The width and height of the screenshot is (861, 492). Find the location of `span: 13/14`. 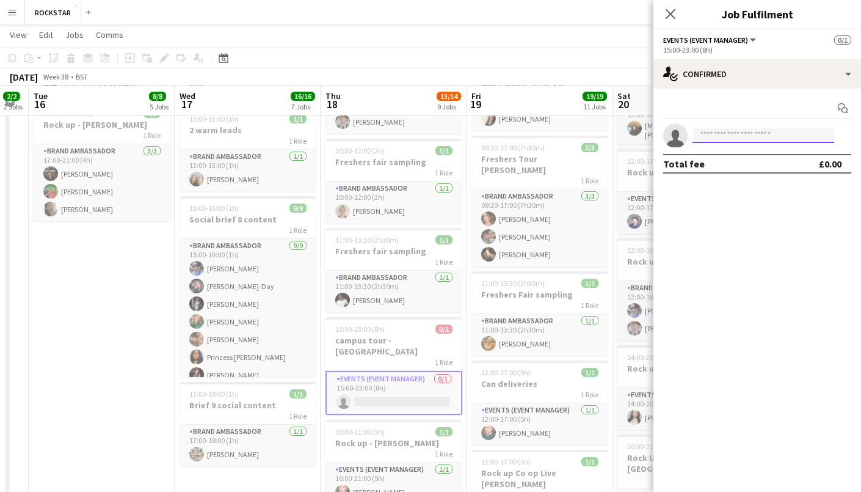

span: 13/14 is located at coordinates (449, 96).